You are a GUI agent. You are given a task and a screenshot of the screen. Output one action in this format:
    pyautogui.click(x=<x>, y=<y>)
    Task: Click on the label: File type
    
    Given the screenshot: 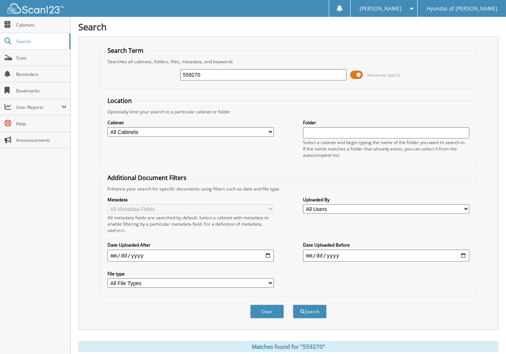 What is the action you would take?
    pyautogui.click(x=190, y=274)
    